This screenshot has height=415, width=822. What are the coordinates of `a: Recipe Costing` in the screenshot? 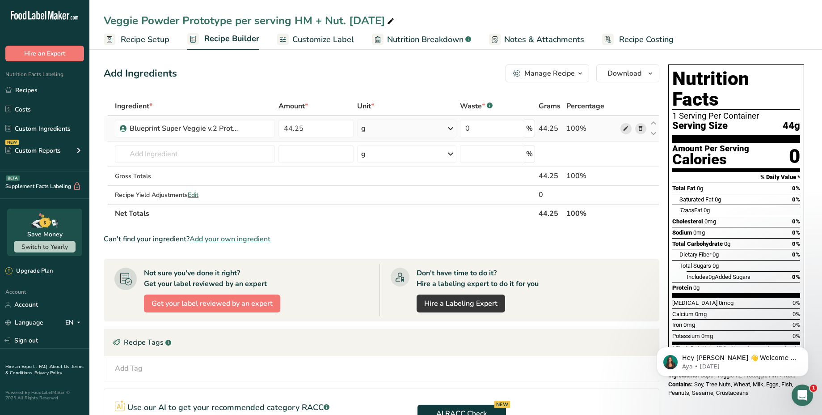 It's located at (638, 39).